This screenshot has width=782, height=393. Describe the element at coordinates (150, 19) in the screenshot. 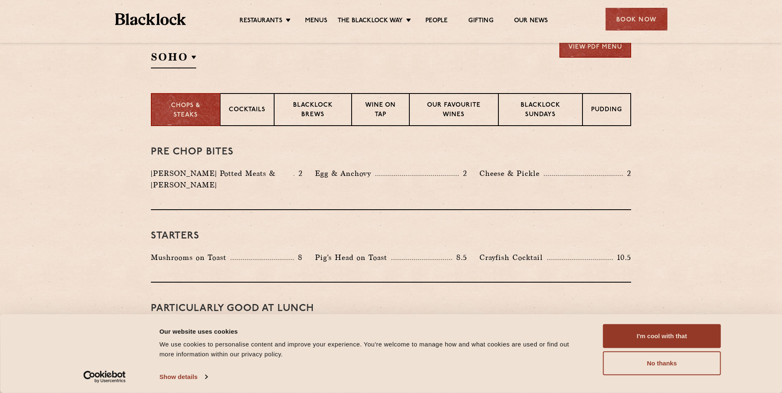

I see `img: BL_Textured_Logo-footer-cropped.svg` at that location.